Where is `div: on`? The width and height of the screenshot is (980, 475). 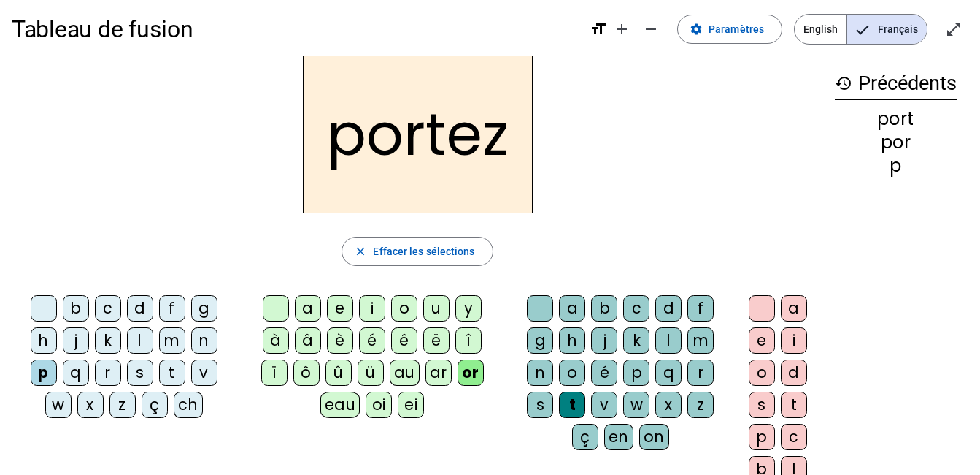
div: on is located at coordinates (654, 437).